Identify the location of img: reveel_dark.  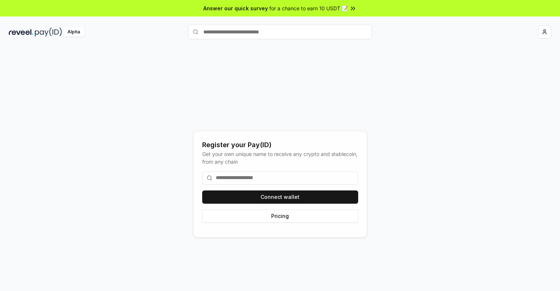
(21, 32).